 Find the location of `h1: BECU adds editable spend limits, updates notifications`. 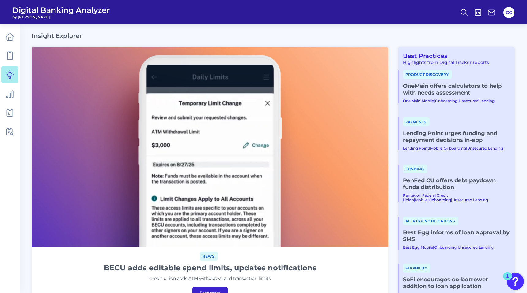

h1: BECU adds editable spend limits, updates notifications is located at coordinates (210, 268).